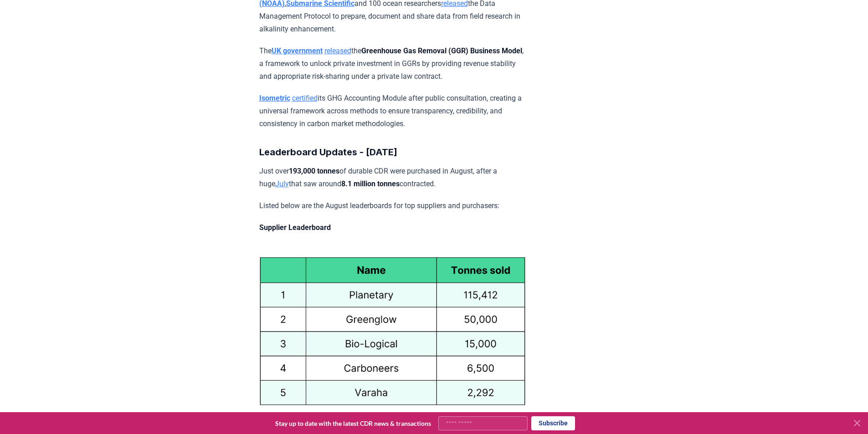 The height and width of the screenshot is (434, 868). Describe the element at coordinates (314, 171) in the screenshot. I see `strong: 193,000 tonnes` at that location.